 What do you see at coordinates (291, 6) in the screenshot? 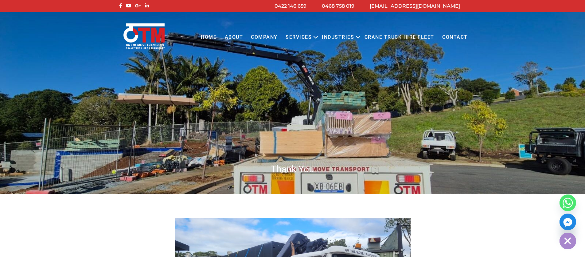
I see `a: 0422 146 659` at bounding box center [291, 6].